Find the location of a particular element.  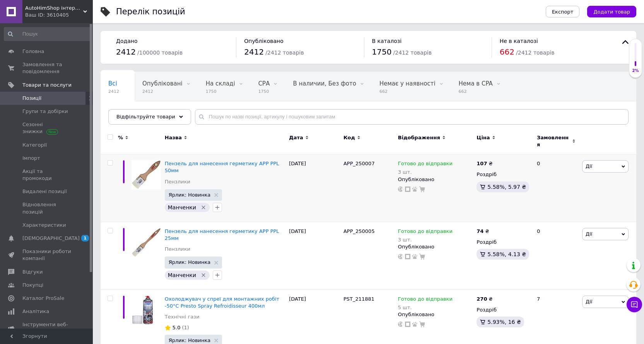

b: 74 is located at coordinates (480, 231).